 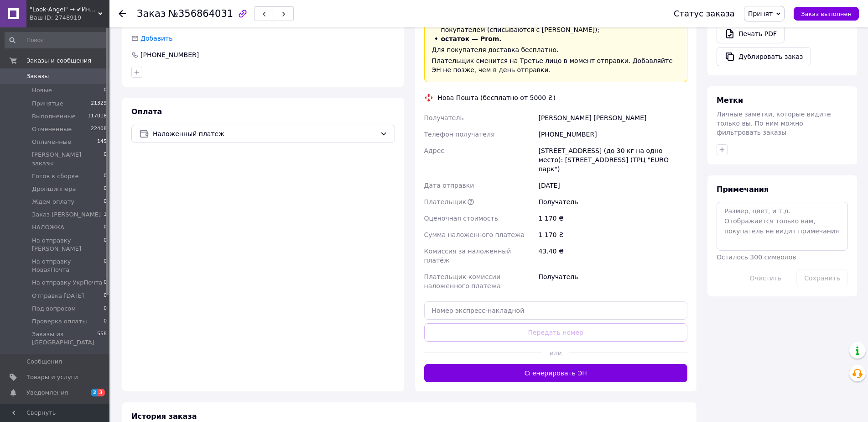 I want to click on span: Телефон получателя, so click(x=459, y=134).